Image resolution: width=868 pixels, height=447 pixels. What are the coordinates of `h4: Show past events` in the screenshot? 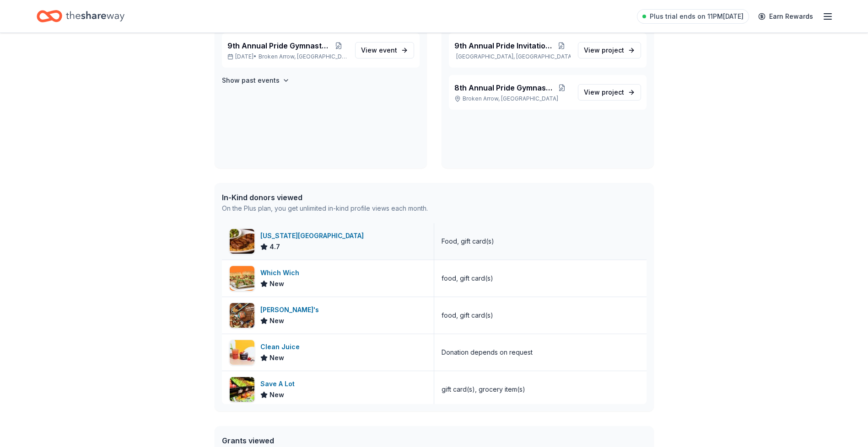 It's located at (251, 81).